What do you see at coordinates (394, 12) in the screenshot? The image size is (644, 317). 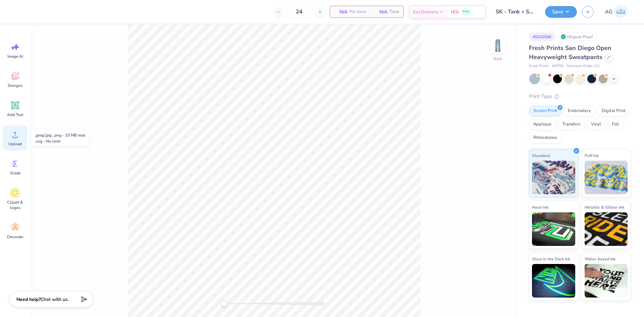 I see `span: Total` at bounding box center [394, 12].